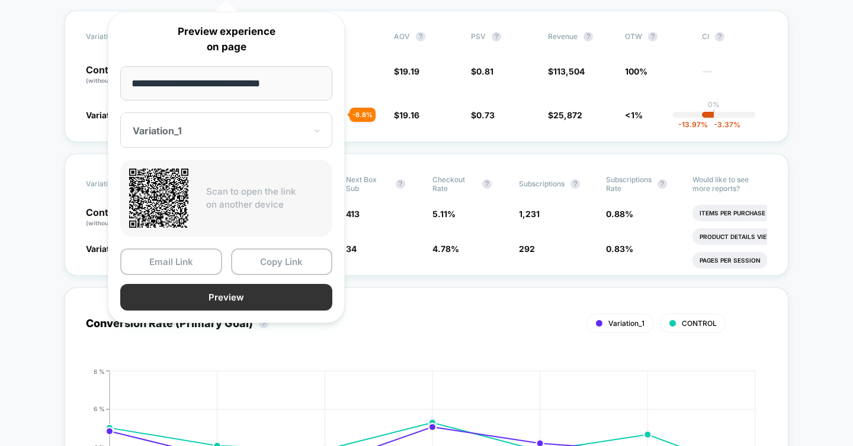 The image size is (853, 446). Describe the element at coordinates (746, 237) in the screenshot. I see `li: Product Details Views Rate` at that location.